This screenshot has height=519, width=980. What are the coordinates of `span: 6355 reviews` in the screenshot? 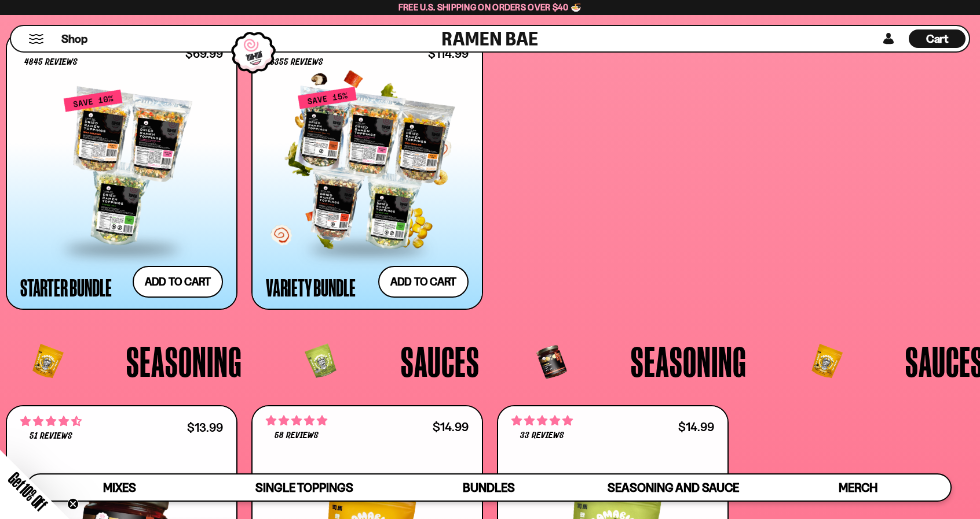 It's located at (296, 63).